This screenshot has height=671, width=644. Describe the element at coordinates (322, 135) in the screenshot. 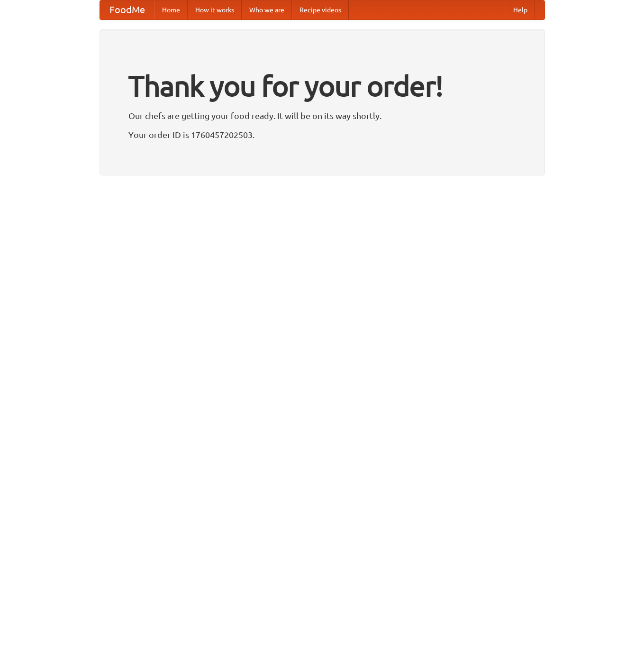

I see `p: Your order ID is 1760457202503.` at that location.